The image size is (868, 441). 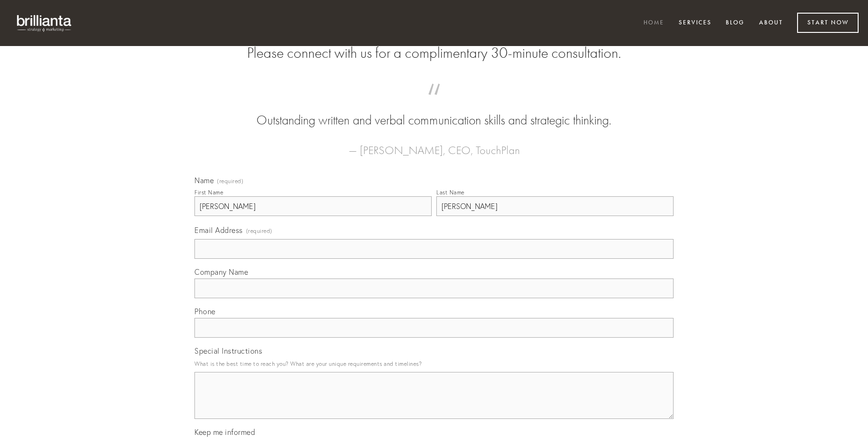 What do you see at coordinates (434, 364) in the screenshot?
I see `p: What is the best time to reach you? What are your unique requirements and timelines?` at bounding box center [434, 364].